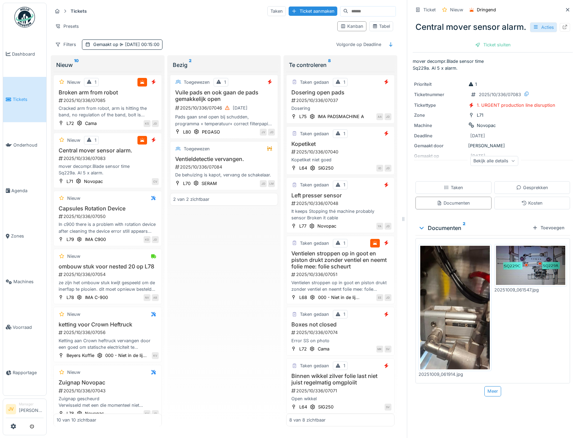  What do you see at coordinates (303, 348) in the screenshot?
I see `div: L72` at bounding box center [303, 348].